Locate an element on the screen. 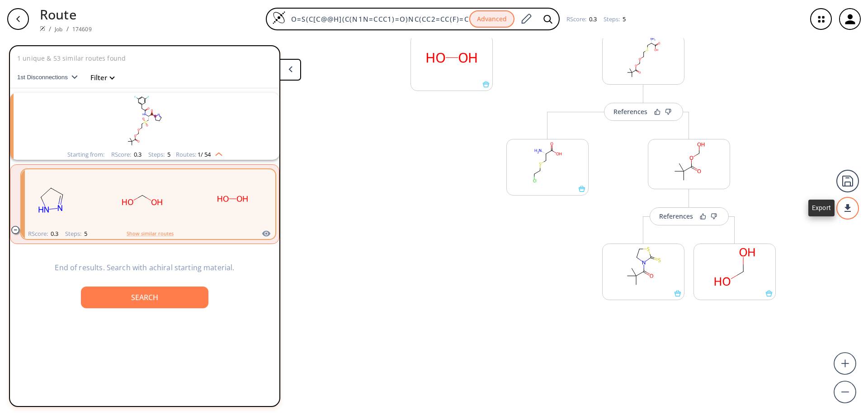 The width and height of the screenshot is (868, 416). svg: CC(C)(C)C(=O)OCOCCS(=O)(=O)C[C@H](NC(=O)Cc1cc(F)cc(F)c1)C(=O)N1CCC=N1 is located at coordinates (145, 121).